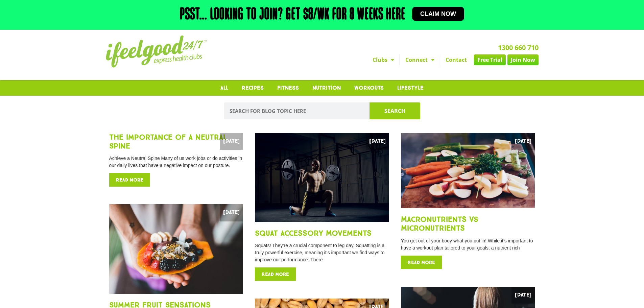  What do you see at coordinates (322, 178) in the screenshot?
I see `a: Squat accessory` at bounding box center [322, 178].